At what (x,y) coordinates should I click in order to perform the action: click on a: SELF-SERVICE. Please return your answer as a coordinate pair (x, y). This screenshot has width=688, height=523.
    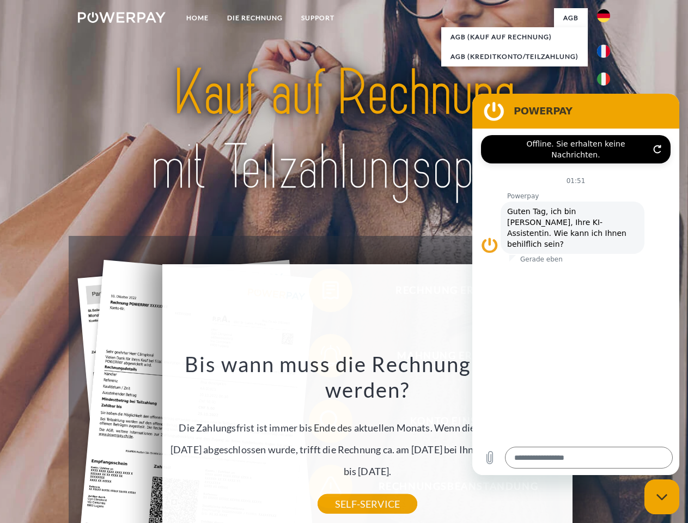
    Looking at the image, I should click on (367, 504).